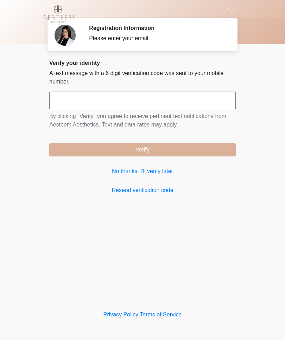 The width and height of the screenshot is (285, 340). Describe the element at coordinates (121, 314) in the screenshot. I see `a: Privacy Policy` at that location.